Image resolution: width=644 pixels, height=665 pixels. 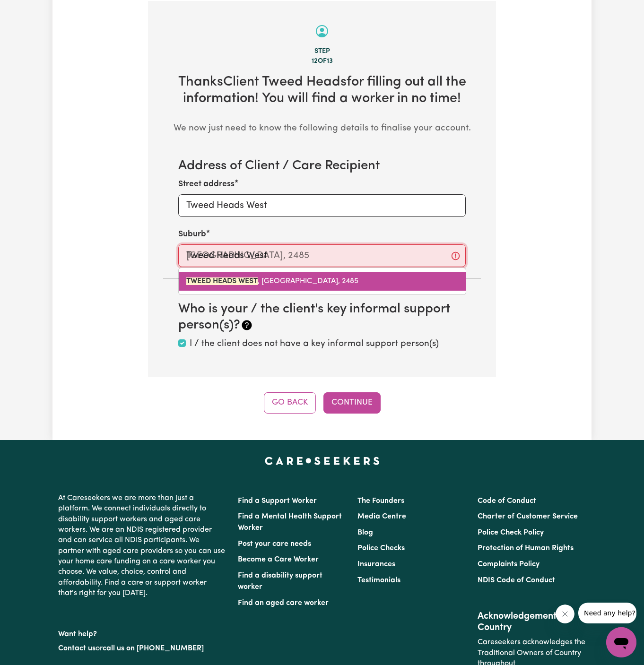 I want to click on a: Contact us, so click(x=77, y=648).